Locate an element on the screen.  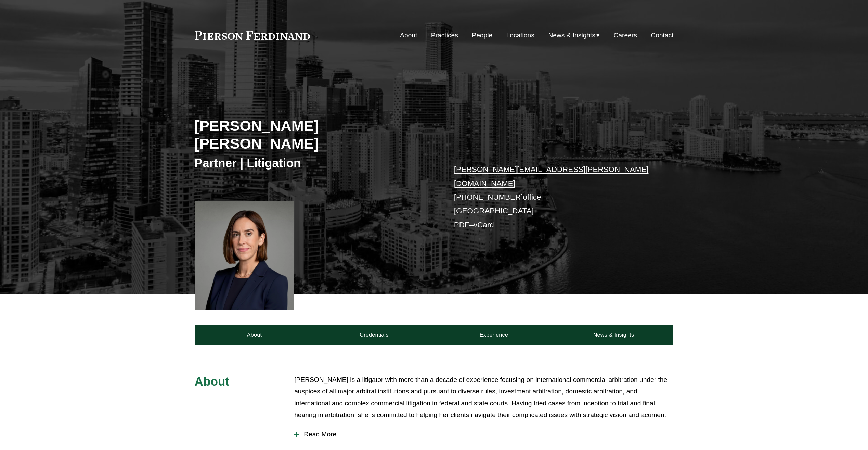
a: Experience is located at coordinates (494, 335).